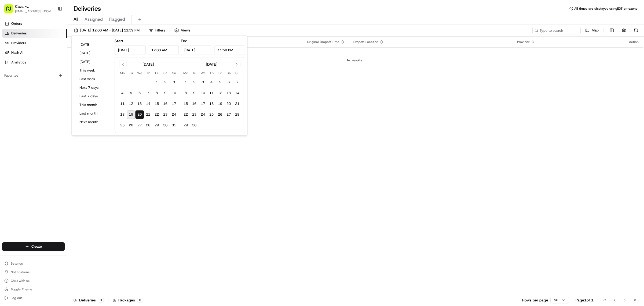 The image size is (644, 306). I want to click on button: Log out, so click(33, 298).